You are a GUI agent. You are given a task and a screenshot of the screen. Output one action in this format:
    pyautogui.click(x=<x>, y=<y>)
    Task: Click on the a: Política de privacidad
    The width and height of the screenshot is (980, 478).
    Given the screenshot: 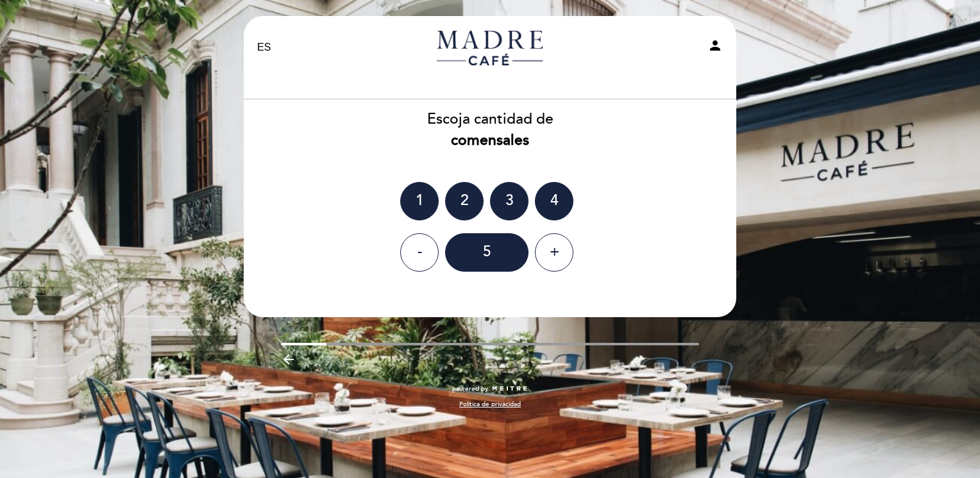 What is the action you would take?
    pyautogui.click(x=490, y=405)
    